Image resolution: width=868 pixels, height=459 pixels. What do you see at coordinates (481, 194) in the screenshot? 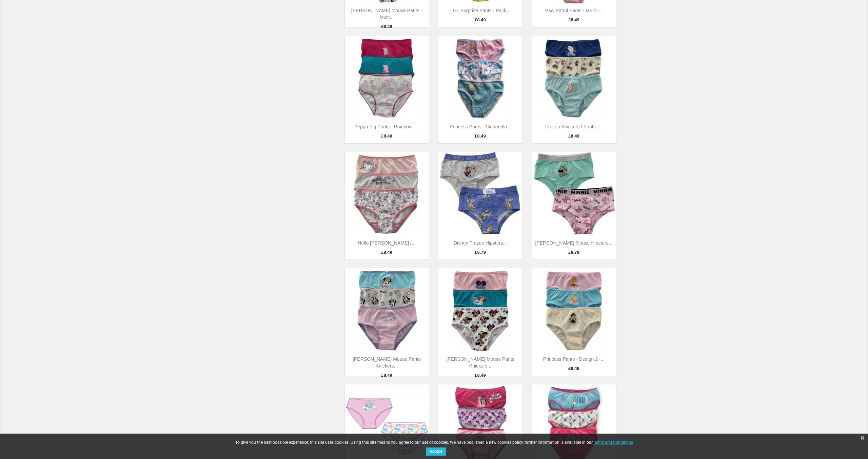
I see `img: Disney Frozen Hipsters...` at bounding box center [481, 194].